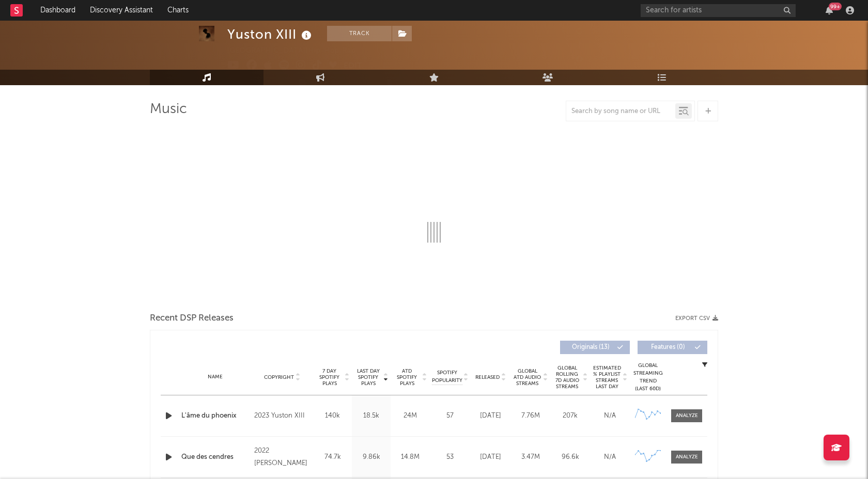  Describe the element at coordinates (570, 416) in the screenshot. I see `div: 207k` at that location.